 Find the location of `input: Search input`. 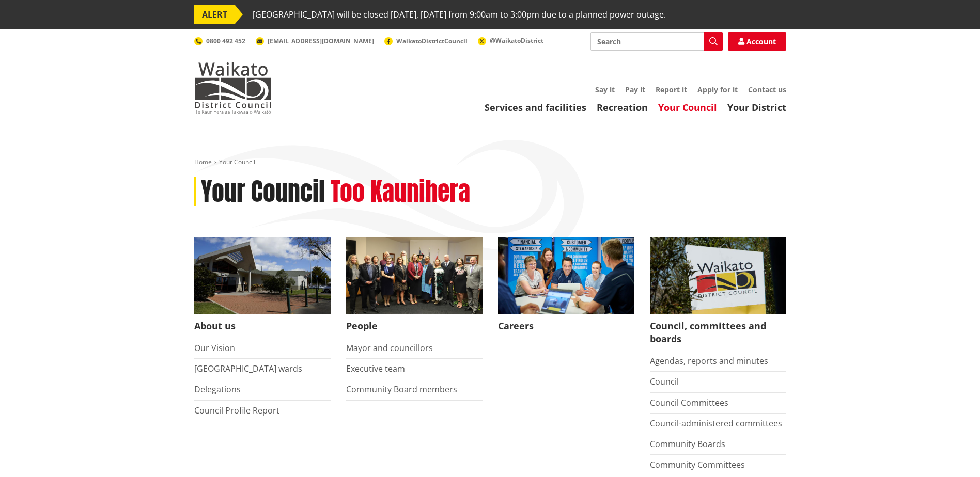

input: Search input is located at coordinates (657, 41).